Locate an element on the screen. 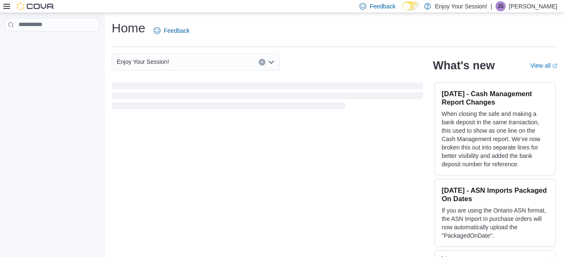 This screenshot has width=564, height=257. h1: Home is located at coordinates (128, 28).